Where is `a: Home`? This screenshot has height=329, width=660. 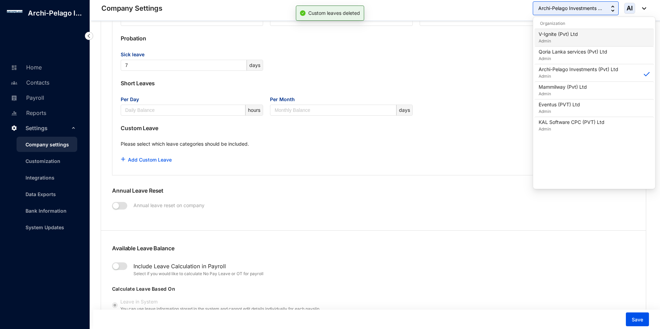 a: Home is located at coordinates (25, 67).